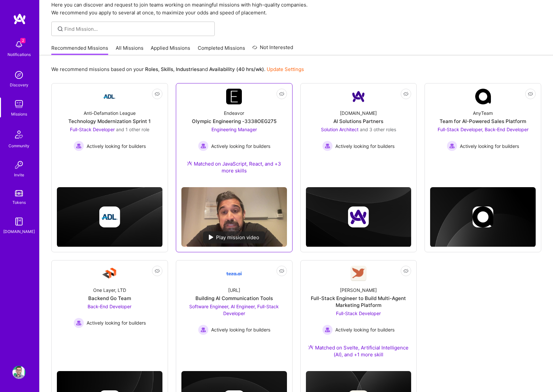 The image size is (553, 392). I want to click on div: Endeavor, so click(234, 113).